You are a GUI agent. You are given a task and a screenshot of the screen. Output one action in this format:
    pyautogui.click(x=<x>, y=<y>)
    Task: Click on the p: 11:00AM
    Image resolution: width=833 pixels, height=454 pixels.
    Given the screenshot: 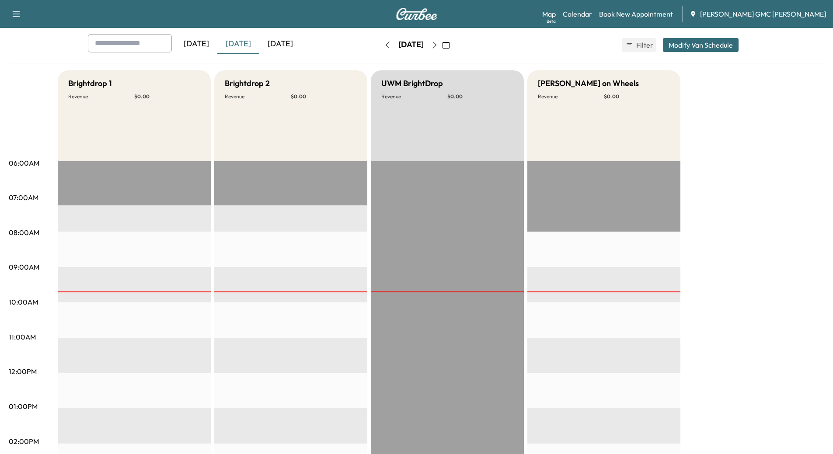 What is the action you would take?
    pyautogui.click(x=22, y=337)
    